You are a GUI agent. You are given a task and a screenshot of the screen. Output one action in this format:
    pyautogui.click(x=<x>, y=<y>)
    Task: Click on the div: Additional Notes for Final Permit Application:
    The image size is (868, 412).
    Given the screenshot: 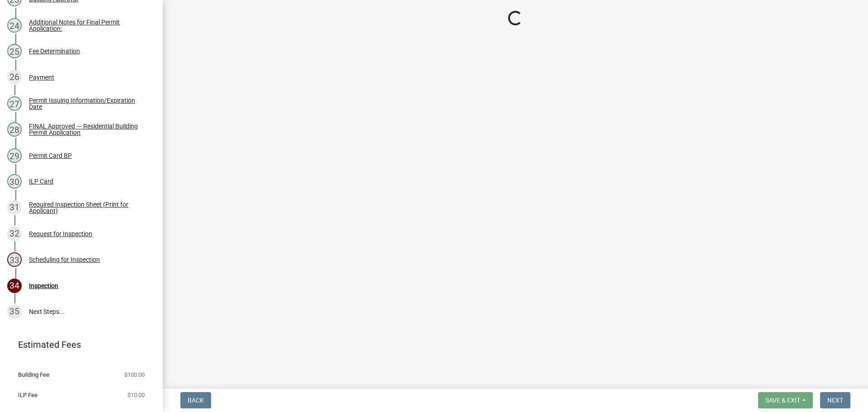 What is the action you would take?
    pyautogui.click(x=89, y=25)
    